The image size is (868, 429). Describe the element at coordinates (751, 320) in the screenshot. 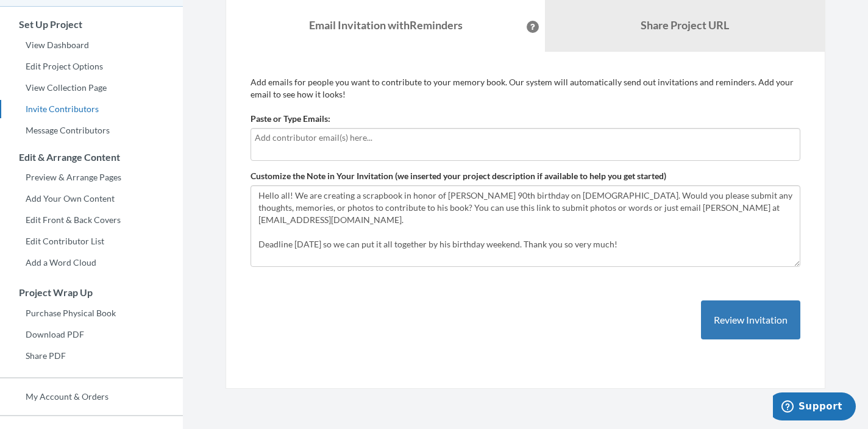

I see `button: Review Invitation` at that location.